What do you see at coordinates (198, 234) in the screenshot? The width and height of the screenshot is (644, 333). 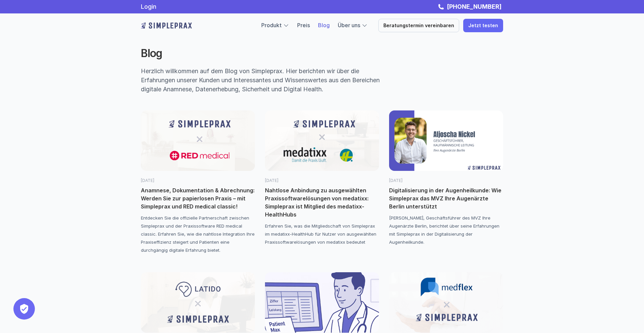 I see `p: Entdecken Sie die offizielle Partnerschaft zwischen Simpleprax und der Praxissoftware RED medical...` at bounding box center [198, 234].